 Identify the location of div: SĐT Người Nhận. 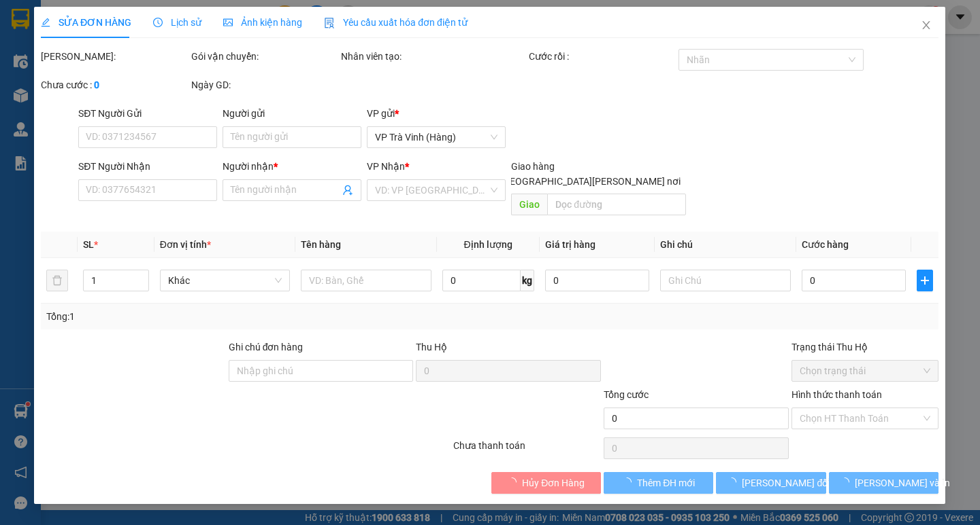
(149, 167).